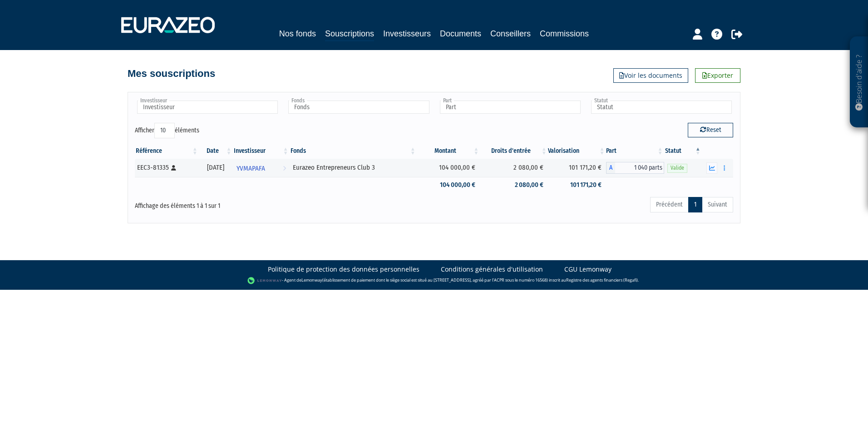 The height and width of the screenshot is (434, 868). I want to click on a: Politique de protection des données personnelles, so click(344, 269).